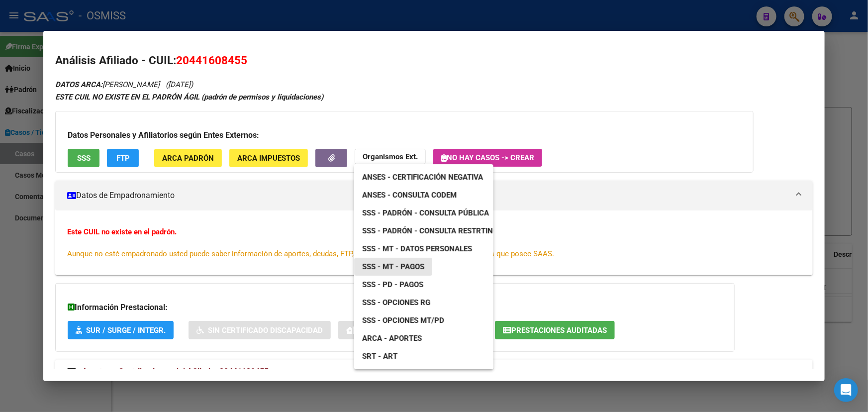 Image resolution: width=868 pixels, height=412 pixels. I want to click on span: 20441608455, so click(211, 60).